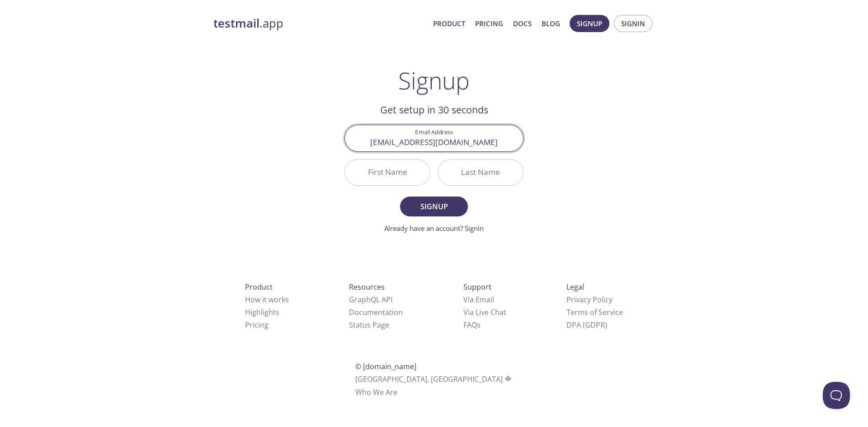 This screenshot has width=868, height=427. Describe the element at coordinates (236, 23) in the screenshot. I see `strong: testmail` at that location.